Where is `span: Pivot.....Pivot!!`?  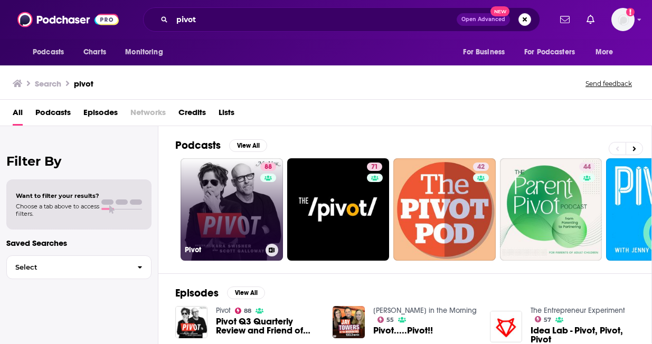
span: Pivot.....Pivot!! is located at coordinates (403, 330).